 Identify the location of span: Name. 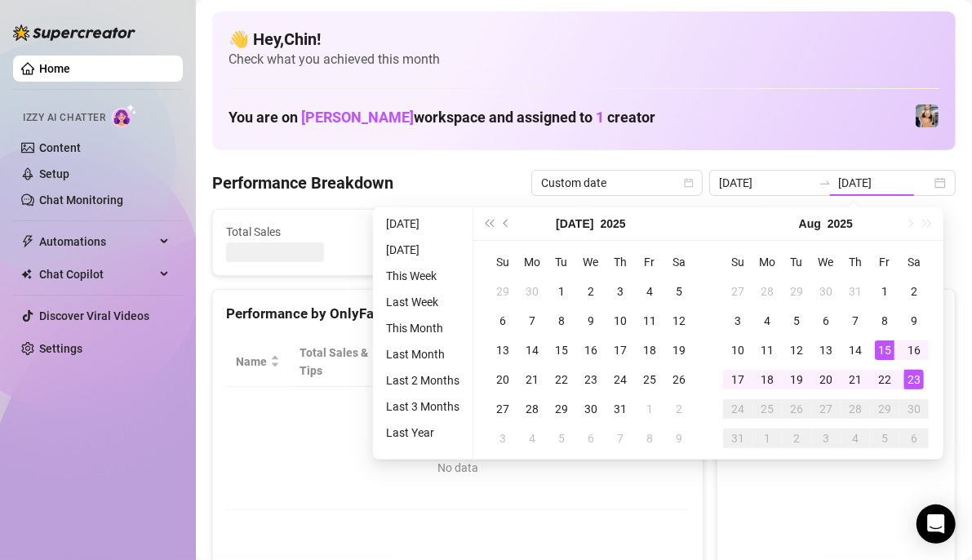
(252, 362).